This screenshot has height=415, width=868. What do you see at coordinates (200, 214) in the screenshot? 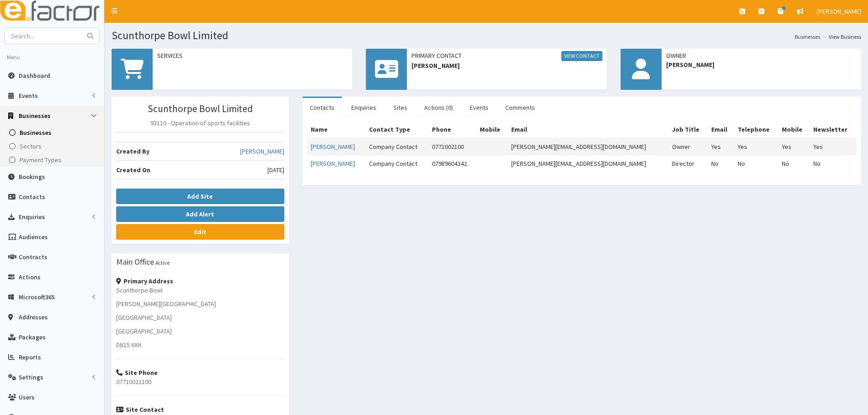
I see `button: Add Alert` at bounding box center [200, 214].